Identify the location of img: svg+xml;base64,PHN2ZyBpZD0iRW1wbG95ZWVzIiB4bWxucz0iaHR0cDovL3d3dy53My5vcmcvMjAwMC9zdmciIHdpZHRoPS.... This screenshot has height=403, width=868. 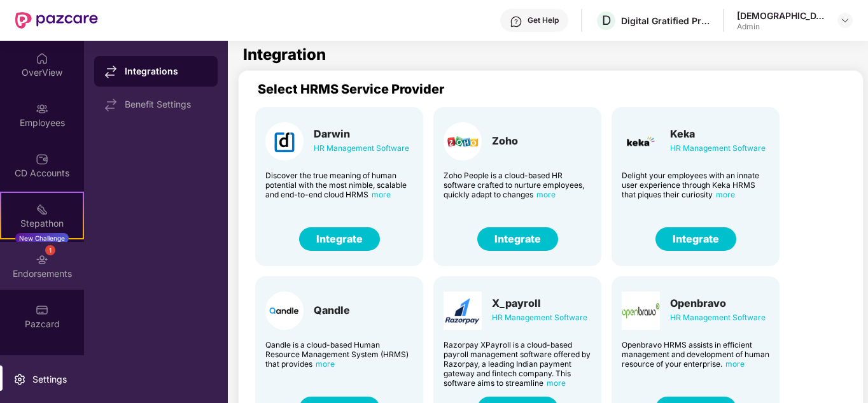
(42, 109).